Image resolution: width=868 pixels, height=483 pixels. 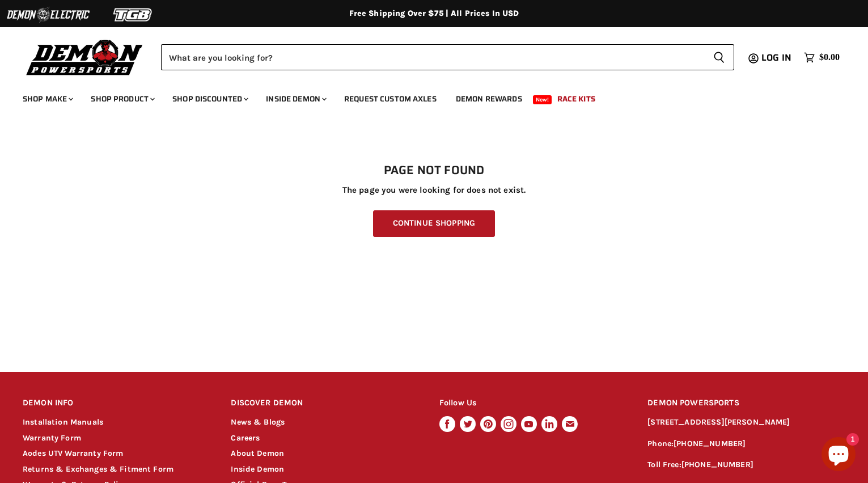 I want to click on a: Demon Rewards, so click(x=489, y=99).